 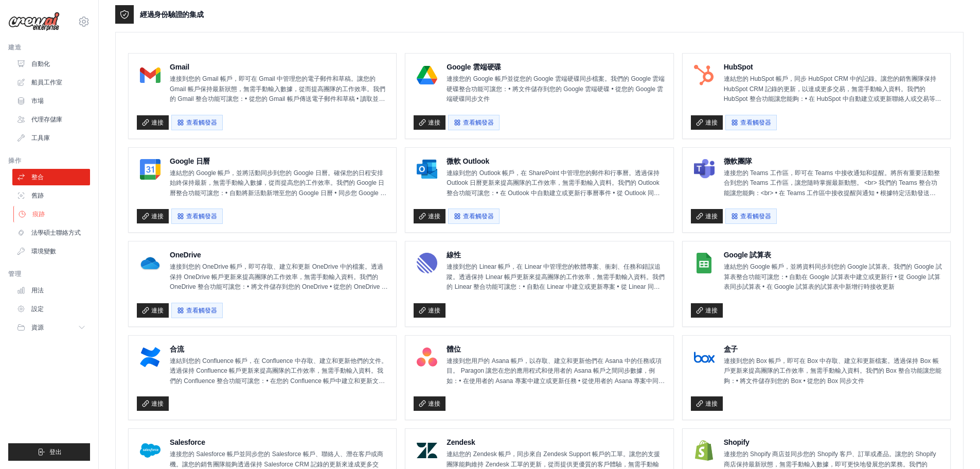 I want to click on img: 標識, so click(x=34, y=22).